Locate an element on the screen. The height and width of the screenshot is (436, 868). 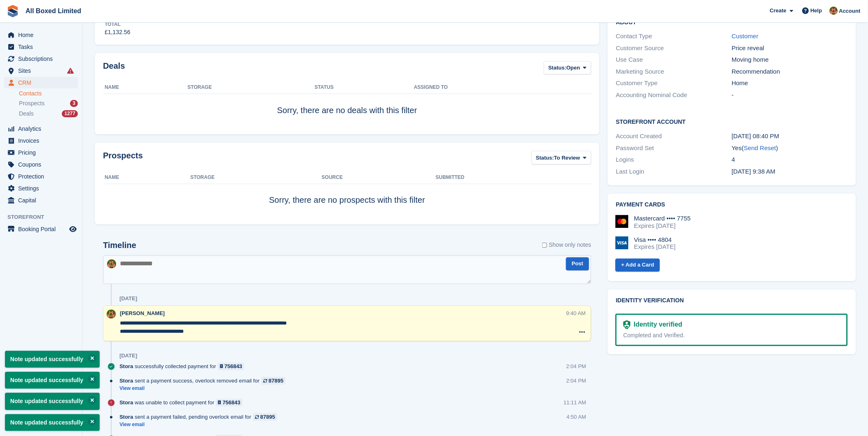
input: Show only notes is located at coordinates (544, 245).